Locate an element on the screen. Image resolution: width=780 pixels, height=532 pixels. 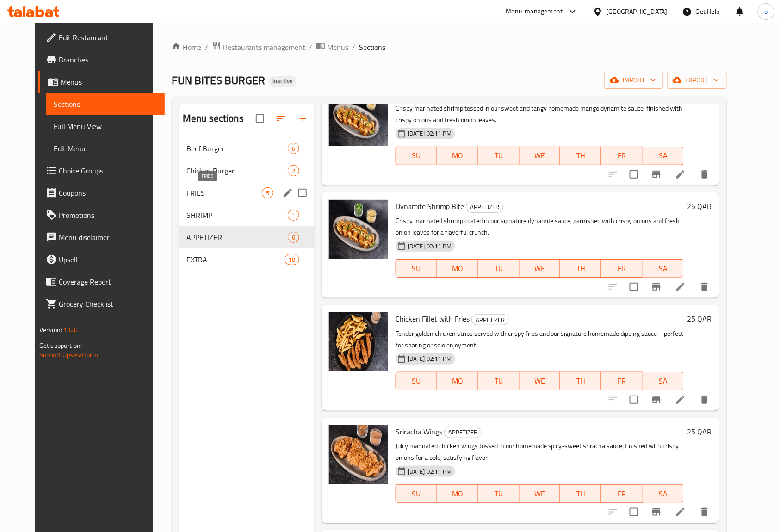
span: Full Menu View is located at coordinates (106, 126).